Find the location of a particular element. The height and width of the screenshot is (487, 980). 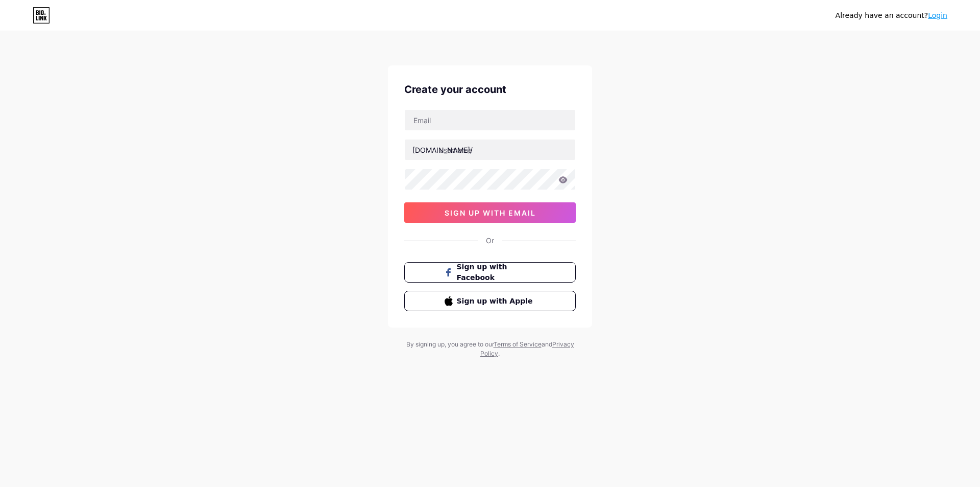

div: Already have an account? is located at coordinates (891, 15).